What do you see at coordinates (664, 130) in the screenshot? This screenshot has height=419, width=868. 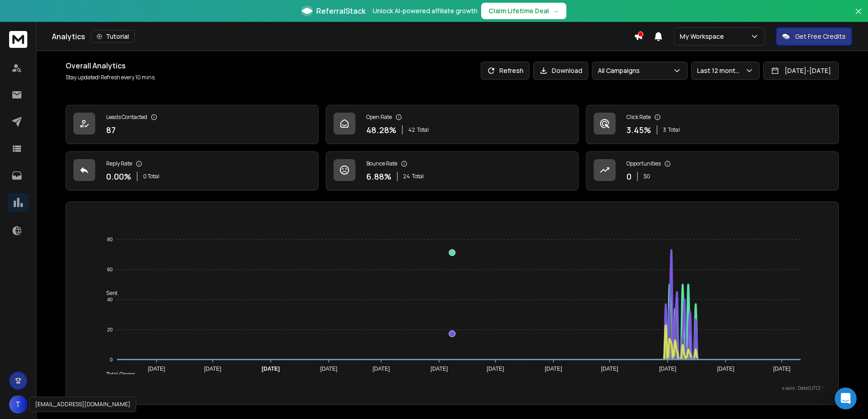 I see `span: 3` at bounding box center [664, 130].